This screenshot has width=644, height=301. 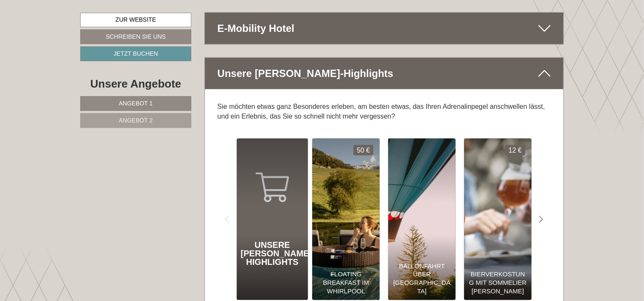 I want to click on a: Jetzt buchen, so click(x=136, y=54).